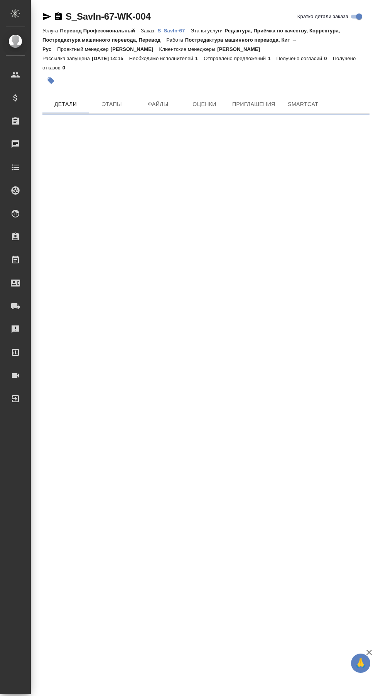 This screenshot has width=378, height=696. Describe the element at coordinates (58, 17) in the screenshot. I see `button: Скопировать ссылку` at that location.